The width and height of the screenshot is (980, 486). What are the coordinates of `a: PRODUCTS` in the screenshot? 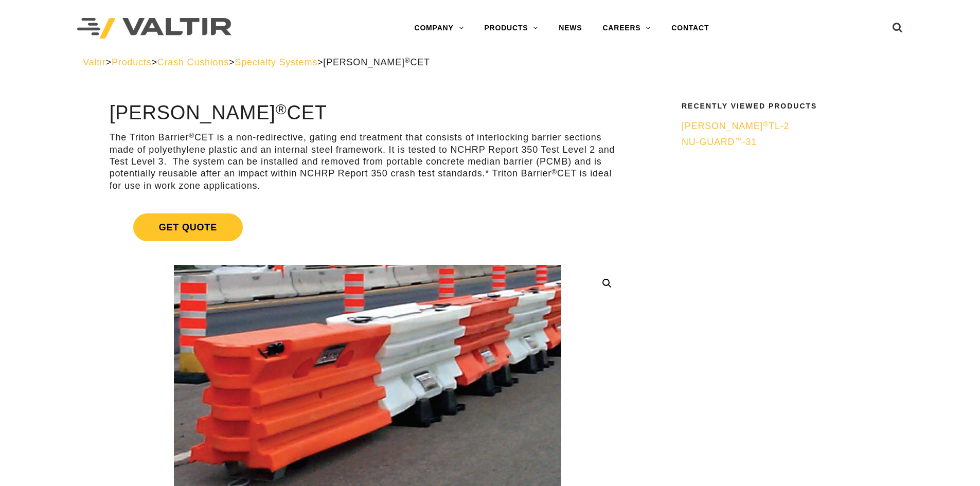 It's located at (511, 28).